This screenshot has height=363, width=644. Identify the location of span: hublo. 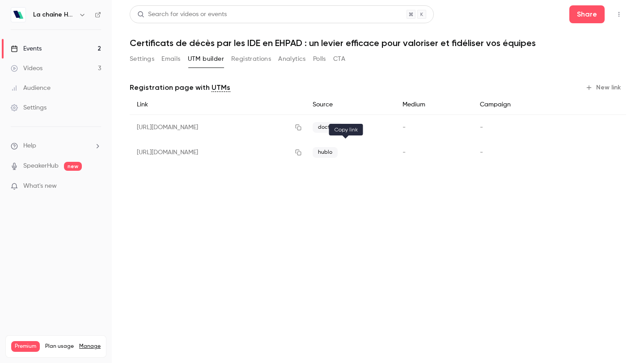
(325, 153).